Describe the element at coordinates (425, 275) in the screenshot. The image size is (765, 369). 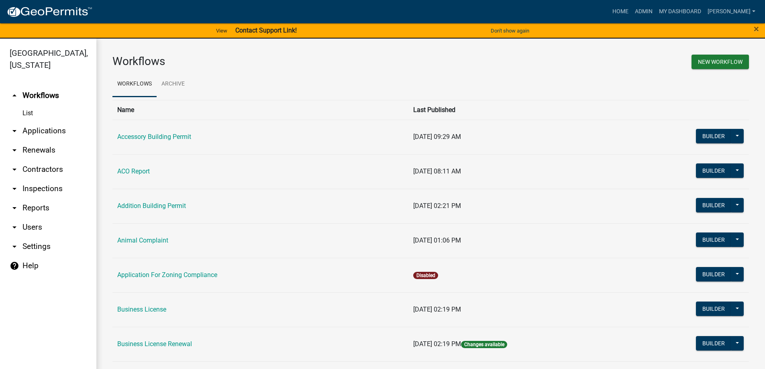
I see `span: Disabled` at that location.